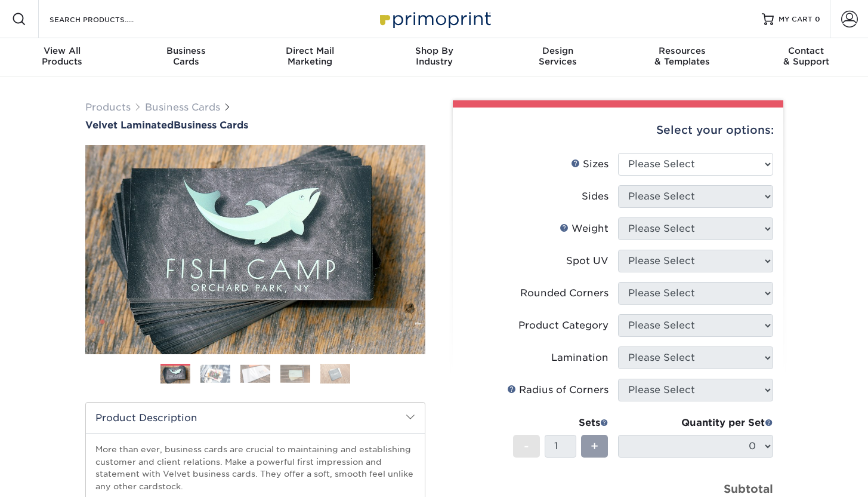 This screenshot has width=868, height=497. I want to click on div: Select your options:, so click(618, 130).